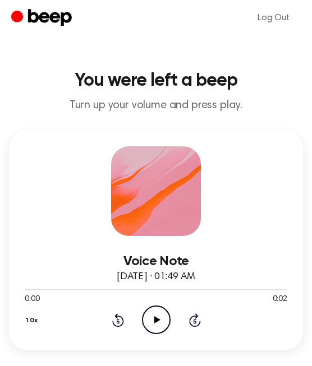 The height and width of the screenshot is (366, 312). Describe the element at coordinates (156, 261) in the screenshot. I see `h3: Voice Note` at that location.